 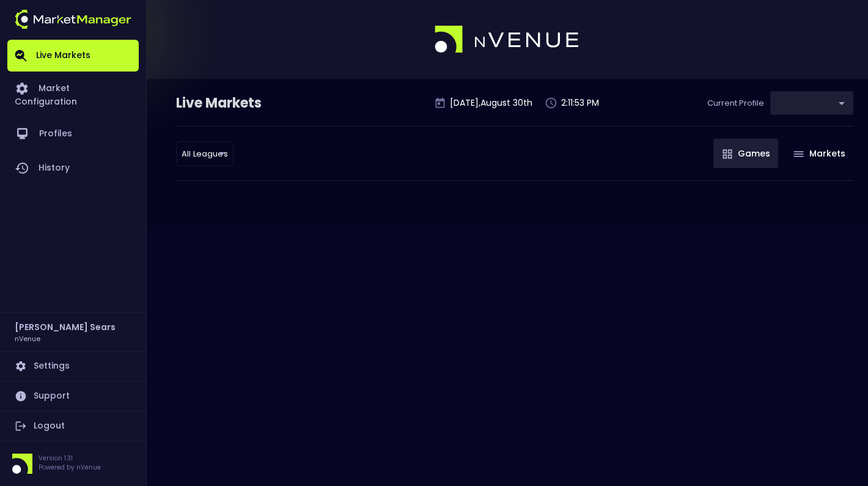 What do you see at coordinates (735, 104) in the screenshot?
I see `p: Current Profile` at bounding box center [735, 104].